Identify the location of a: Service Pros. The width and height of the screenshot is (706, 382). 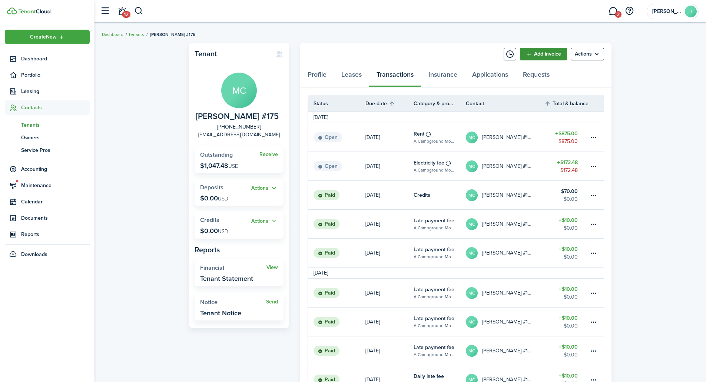
(47, 150).